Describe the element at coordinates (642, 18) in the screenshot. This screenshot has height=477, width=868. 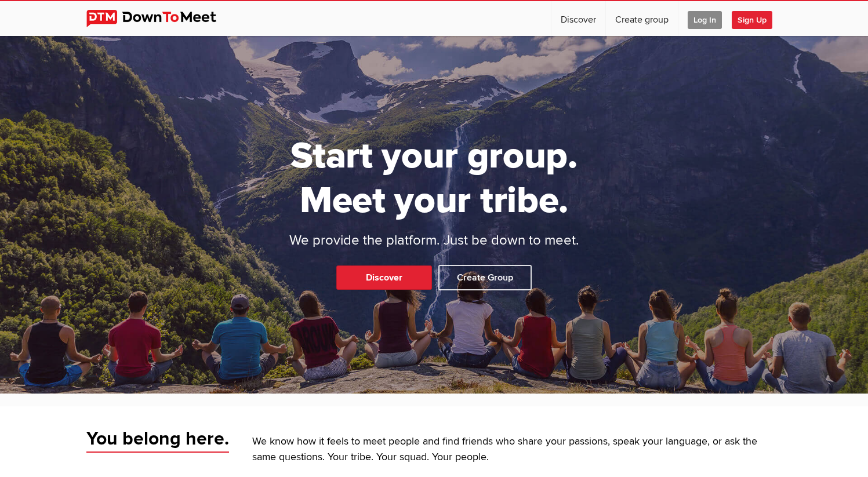
I see `a: Create group` at that location.